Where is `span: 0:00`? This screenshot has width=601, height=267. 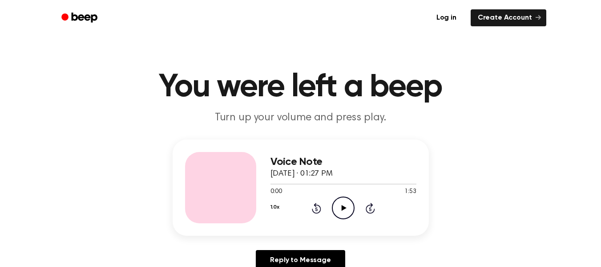 span: 0:00 is located at coordinates (276, 191).